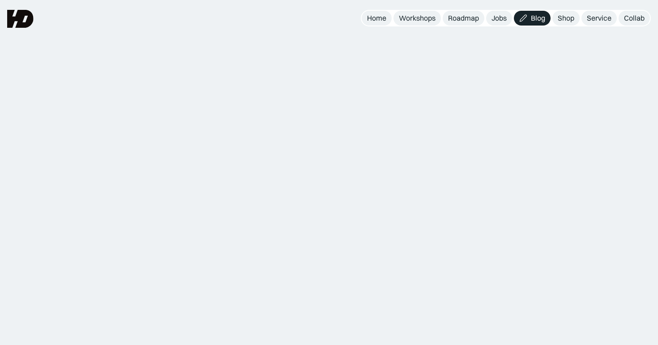 This screenshot has height=345, width=658. Describe the element at coordinates (463, 18) in the screenshot. I see `a: Roadmap` at that location.